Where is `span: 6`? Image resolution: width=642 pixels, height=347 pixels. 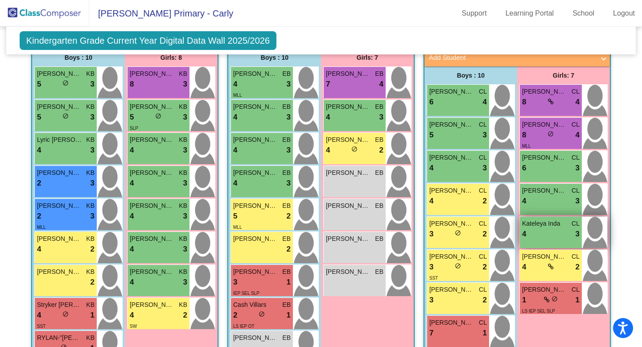
span: 6 is located at coordinates (431, 102).